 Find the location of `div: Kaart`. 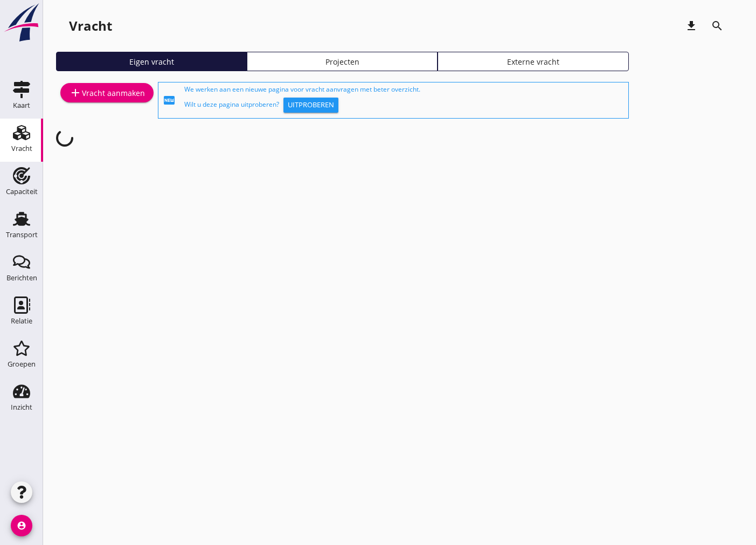

div: Kaart is located at coordinates (22, 105).